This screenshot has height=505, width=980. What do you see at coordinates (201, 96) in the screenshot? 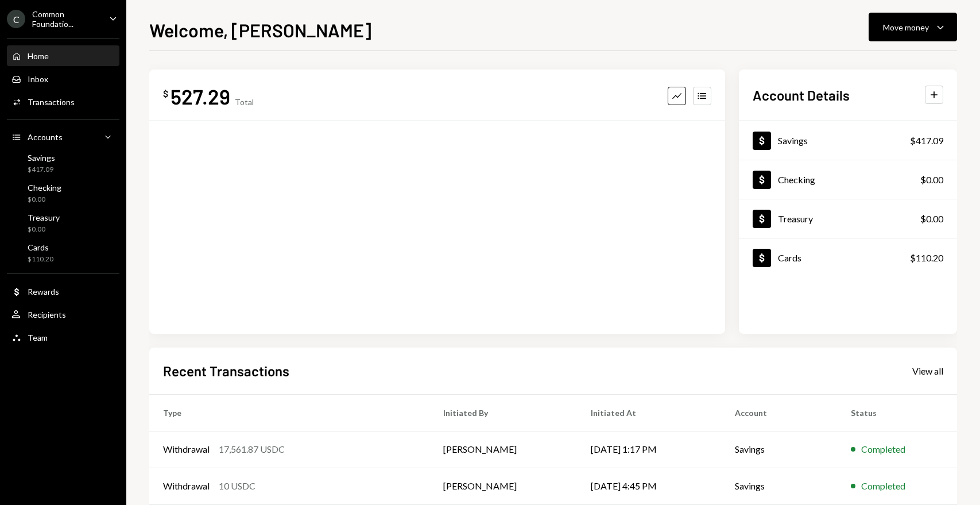
I see `div: 527.29` at bounding box center [201, 96].